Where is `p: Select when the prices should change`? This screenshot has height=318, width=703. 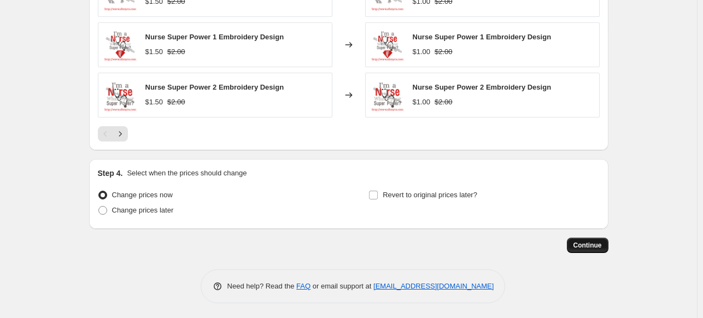
p: Select when the prices should change is located at coordinates (186, 173).